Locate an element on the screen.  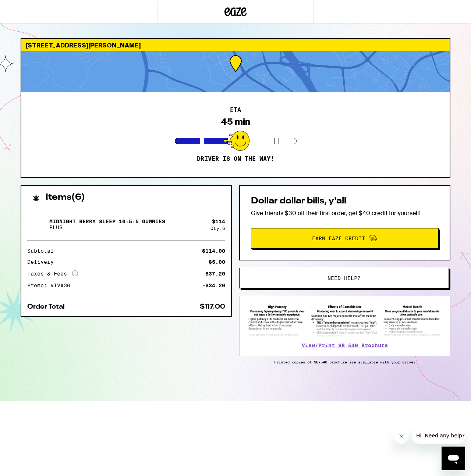
h2: Dollar dollar bills, y'all is located at coordinates (345, 201).